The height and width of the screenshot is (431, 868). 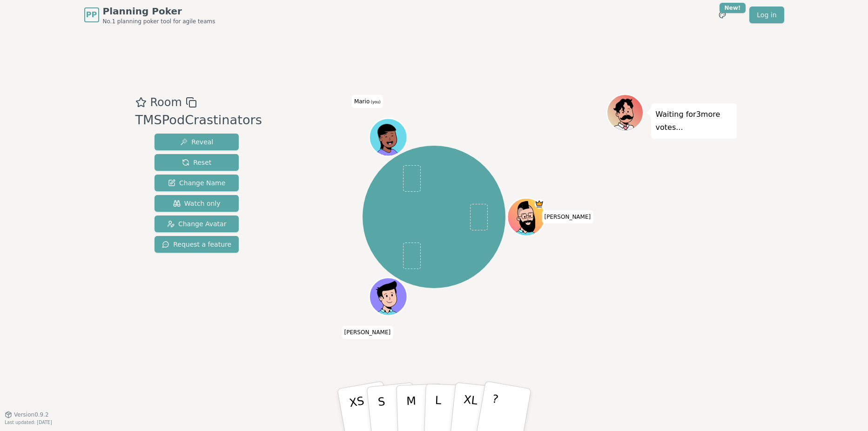 I want to click on span: Room, so click(x=166, y=102).